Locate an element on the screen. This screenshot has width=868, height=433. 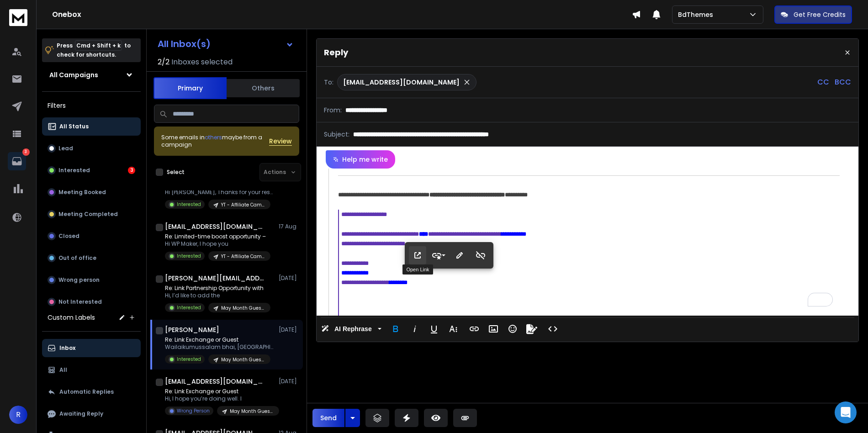
p: Get Free Credits is located at coordinates (820, 15).